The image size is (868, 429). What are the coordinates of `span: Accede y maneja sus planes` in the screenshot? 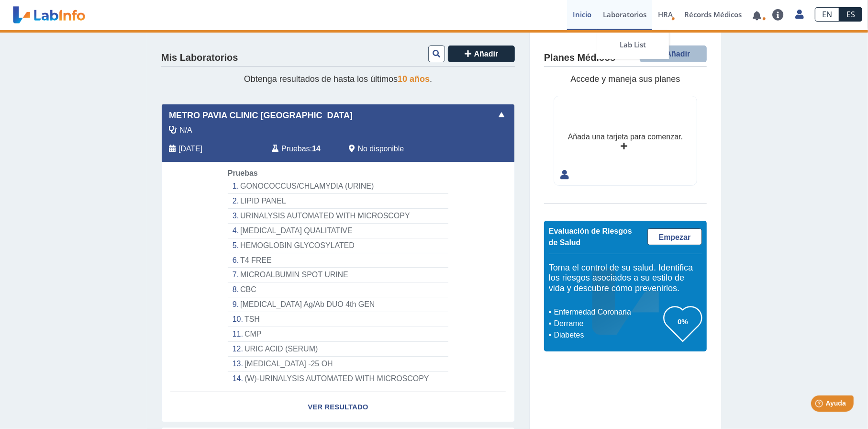 It's located at (625, 79).